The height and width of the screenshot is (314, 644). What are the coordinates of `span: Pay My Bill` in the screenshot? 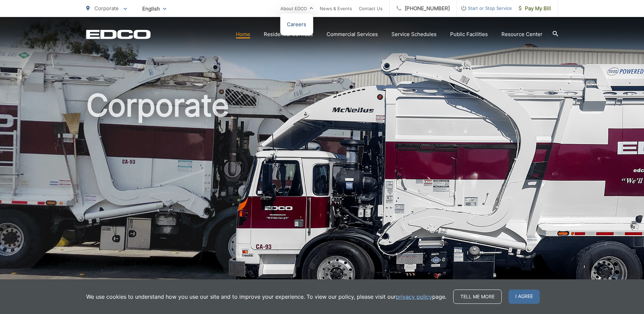 It's located at (535, 9).